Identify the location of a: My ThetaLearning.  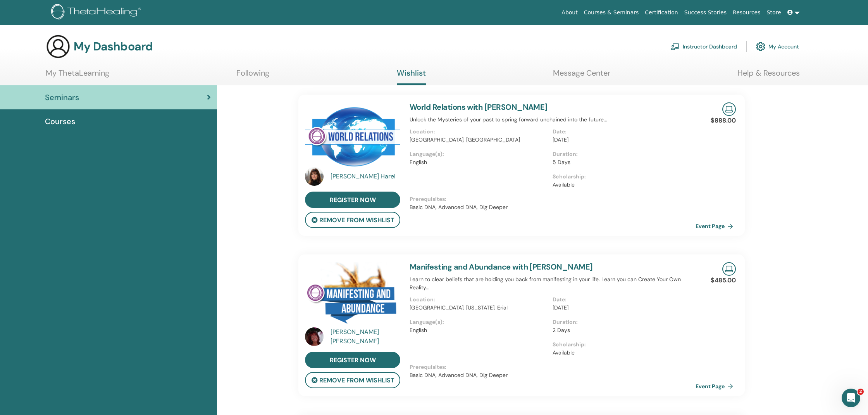
(78, 75).